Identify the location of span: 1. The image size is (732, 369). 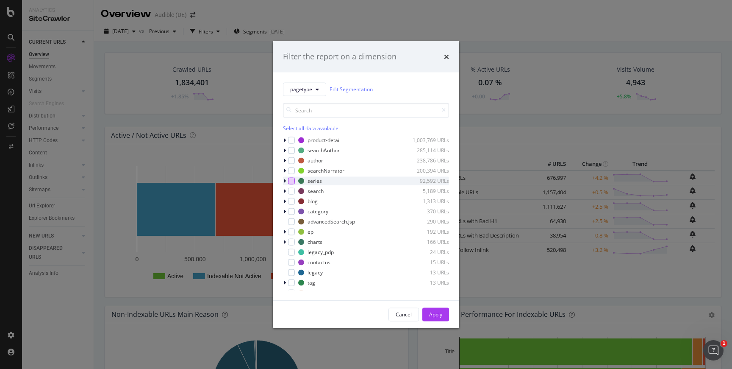
(724, 343).